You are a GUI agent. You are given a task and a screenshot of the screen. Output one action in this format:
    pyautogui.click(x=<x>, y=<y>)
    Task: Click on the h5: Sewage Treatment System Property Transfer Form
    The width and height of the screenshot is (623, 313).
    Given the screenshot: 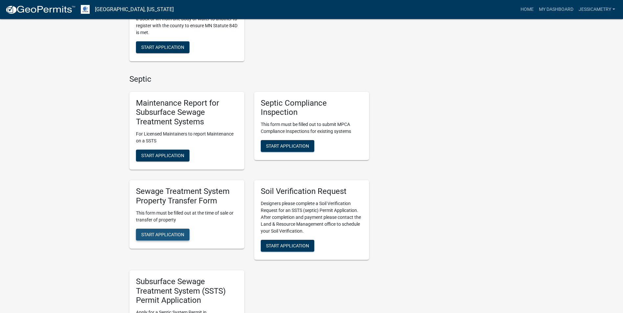 What is the action you would take?
    pyautogui.click(x=187, y=196)
    